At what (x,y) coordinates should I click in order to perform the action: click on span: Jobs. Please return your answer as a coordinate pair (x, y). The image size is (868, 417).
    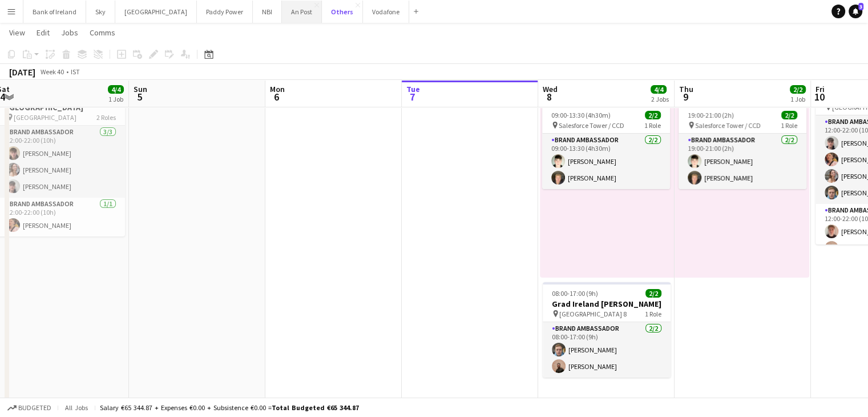
    Looking at the image, I should click on (70, 33).